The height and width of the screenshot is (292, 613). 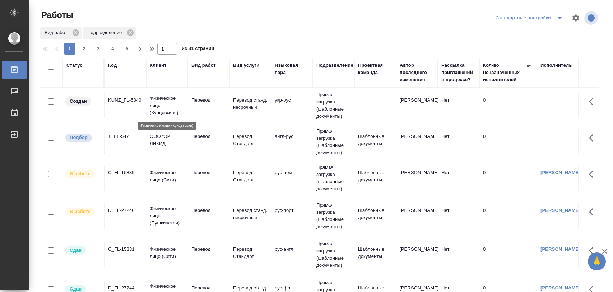 What do you see at coordinates (82, 101) in the screenshot?
I see `div: Заказ еще не согласован с клиентом, искать исполнителей рано` at bounding box center [82, 101].